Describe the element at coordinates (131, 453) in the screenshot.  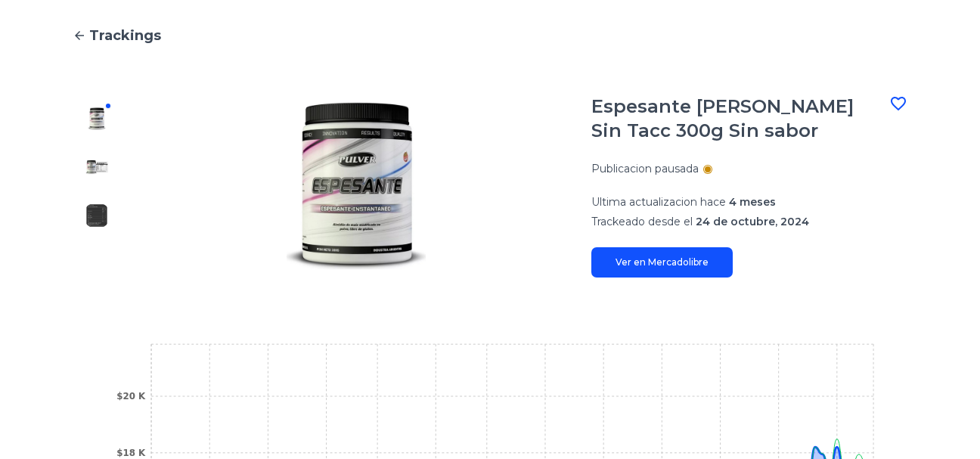
I see `tspan: $18 K` at that location.